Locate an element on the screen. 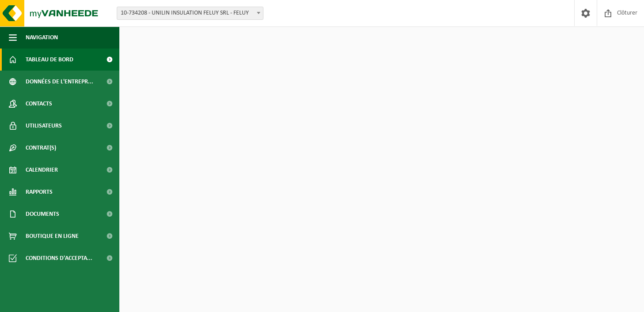  span: Données de l'entrepr... is located at coordinates (59, 81).